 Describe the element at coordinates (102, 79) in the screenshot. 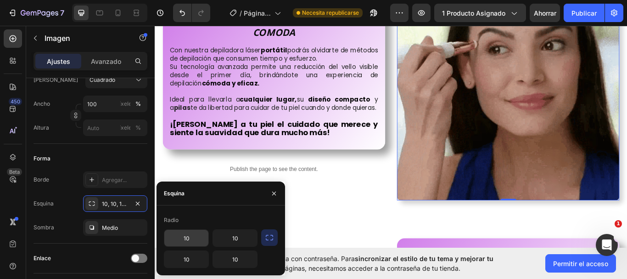

I see `font: Cuadrado` at that location.